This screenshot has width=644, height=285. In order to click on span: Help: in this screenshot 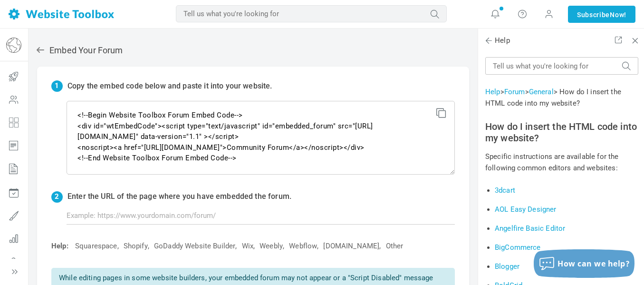, I will do `click(60, 246)`.